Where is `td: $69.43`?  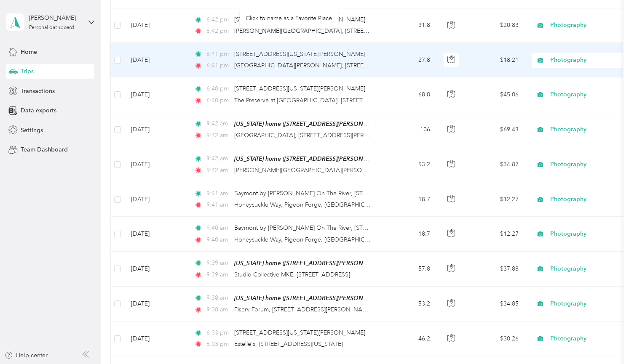 td: $69.43 is located at coordinates (496, 130).